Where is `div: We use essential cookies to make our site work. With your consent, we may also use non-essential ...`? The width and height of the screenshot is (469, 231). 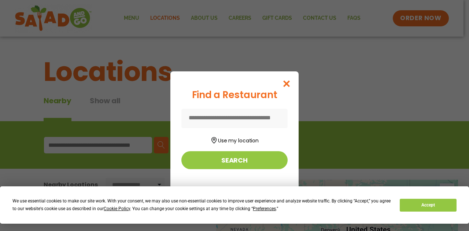
div: We use essential cookies to make our site work. With your consent, we may also use non-essential ... is located at coordinates (201, 205).